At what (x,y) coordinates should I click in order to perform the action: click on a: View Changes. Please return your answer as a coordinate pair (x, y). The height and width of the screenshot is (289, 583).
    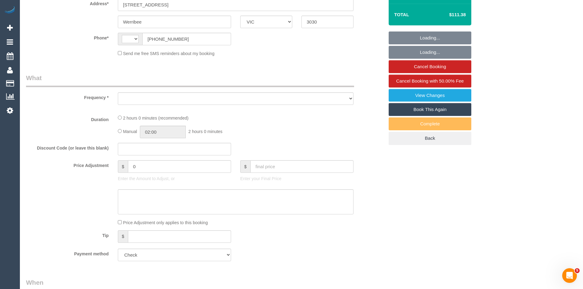
    Looking at the image, I should click on (430, 95).